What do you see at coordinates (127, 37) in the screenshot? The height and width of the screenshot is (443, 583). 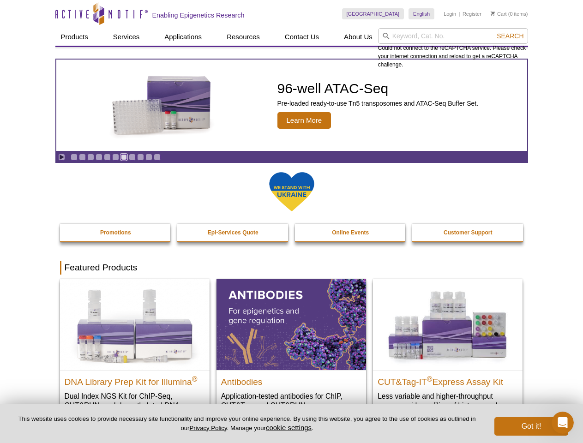 I see `a: Services` at bounding box center [127, 37].